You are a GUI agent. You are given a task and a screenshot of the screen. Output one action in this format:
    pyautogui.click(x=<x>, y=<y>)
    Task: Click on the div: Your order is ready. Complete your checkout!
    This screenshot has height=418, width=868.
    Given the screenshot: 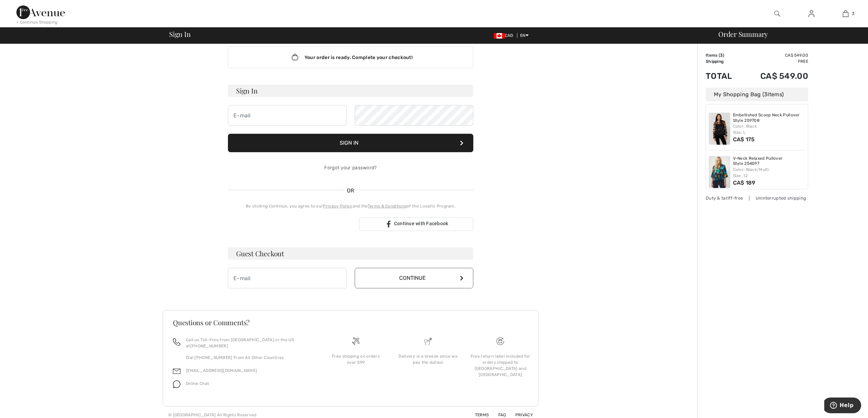 What is the action you would take?
    pyautogui.click(x=351, y=58)
    